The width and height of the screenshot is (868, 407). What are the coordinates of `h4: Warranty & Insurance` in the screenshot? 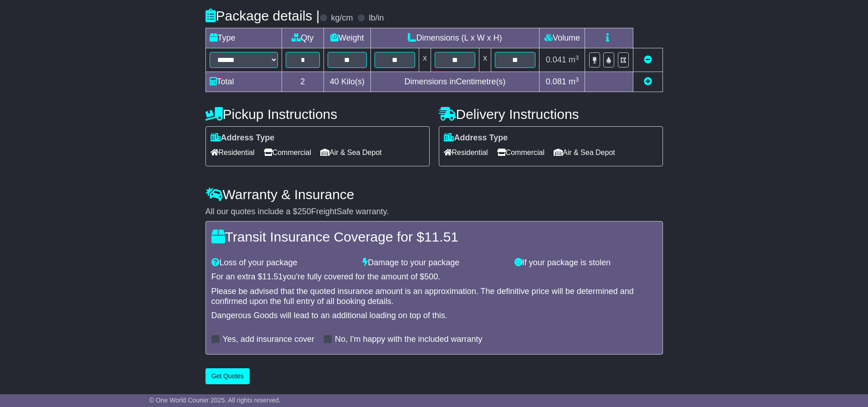 It's located at (434, 194).